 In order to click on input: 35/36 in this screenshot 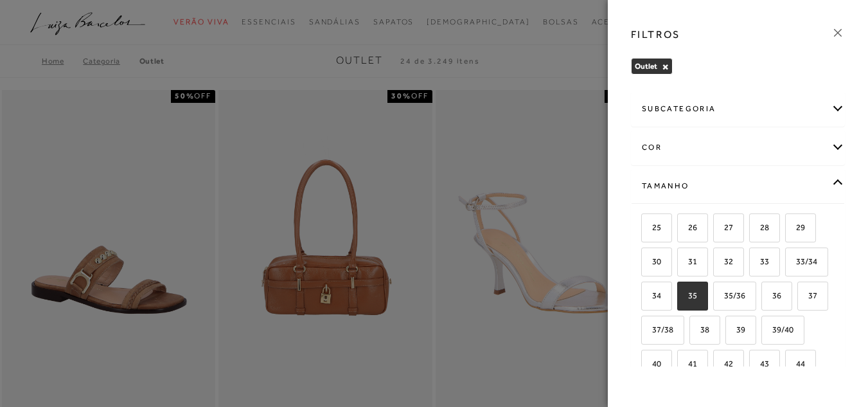, I will do `click(718, 298)`.